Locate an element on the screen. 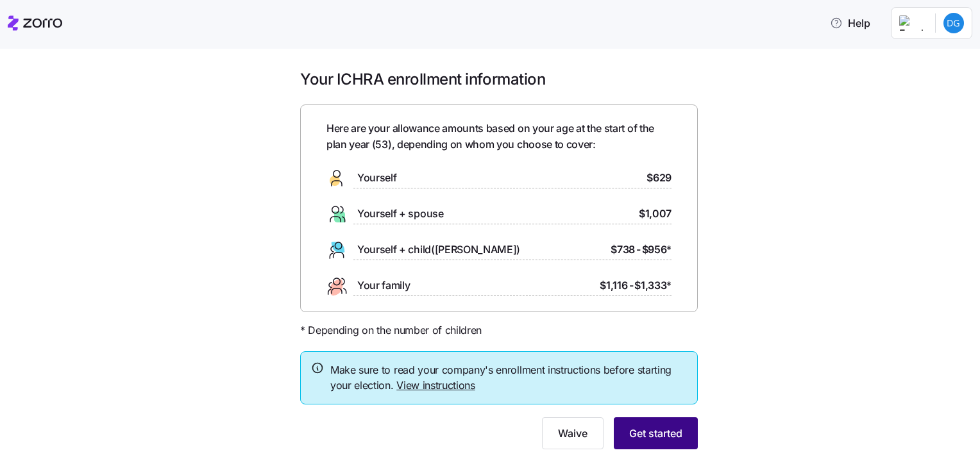 Image resolution: width=980 pixels, height=473 pixels. button: Waive is located at coordinates (573, 433).